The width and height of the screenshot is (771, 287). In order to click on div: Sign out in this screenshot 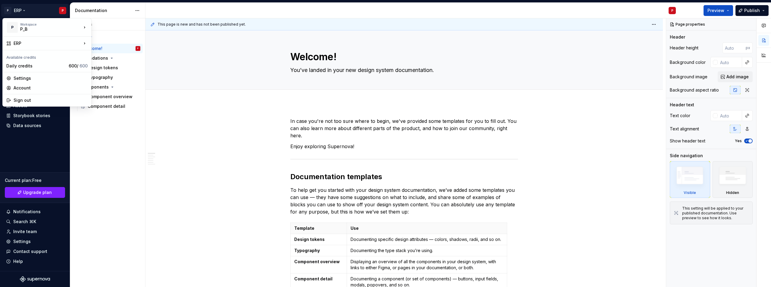, I will do `click(51, 100)`.